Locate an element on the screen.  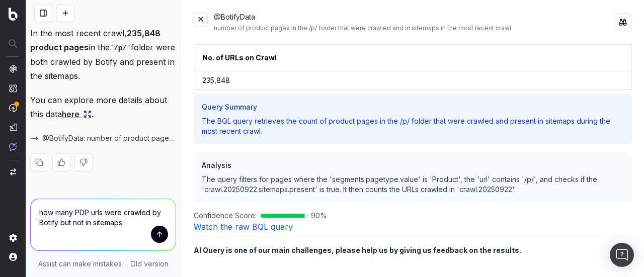
img: Switch project is located at coordinates (13, 172).